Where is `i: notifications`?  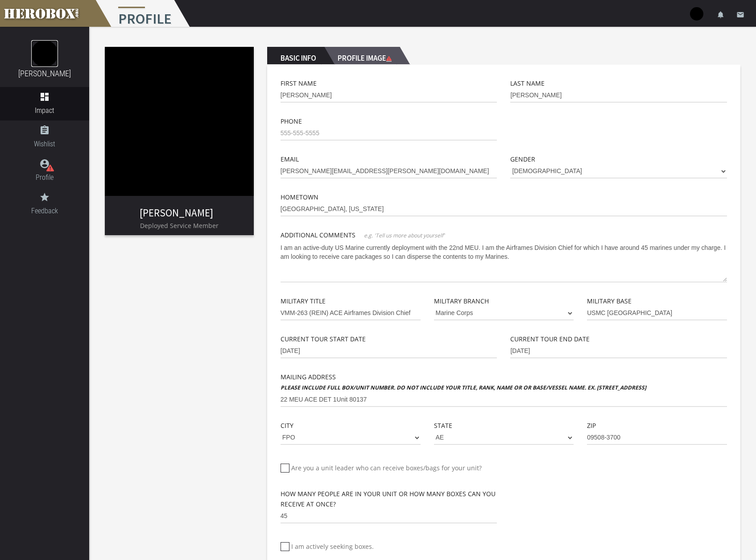
i: notifications is located at coordinates (720, 15).